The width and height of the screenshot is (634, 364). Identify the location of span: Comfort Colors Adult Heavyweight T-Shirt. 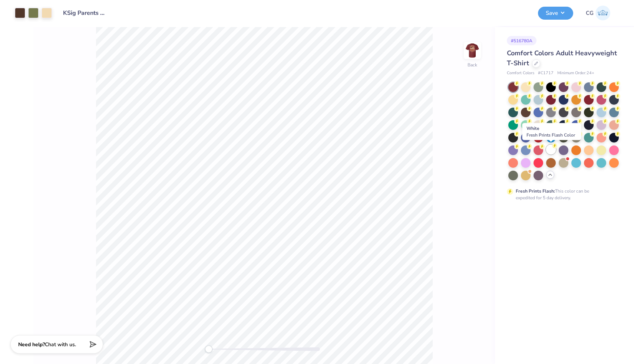
(562, 58).